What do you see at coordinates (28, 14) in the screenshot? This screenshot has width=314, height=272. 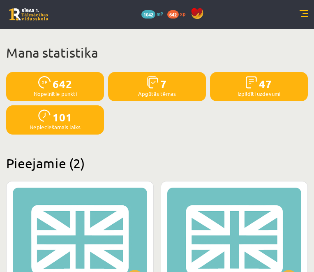 I see `a: Rīgas 1. Tālmācības vidusskola` at bounding box center [28, 14].